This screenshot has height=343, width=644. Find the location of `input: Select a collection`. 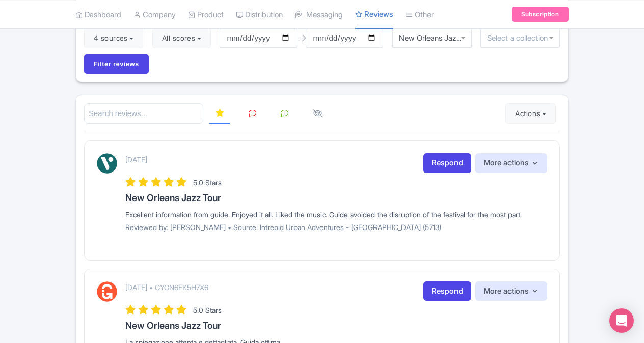

input: Select a collection is located at coordinates (521, 38).